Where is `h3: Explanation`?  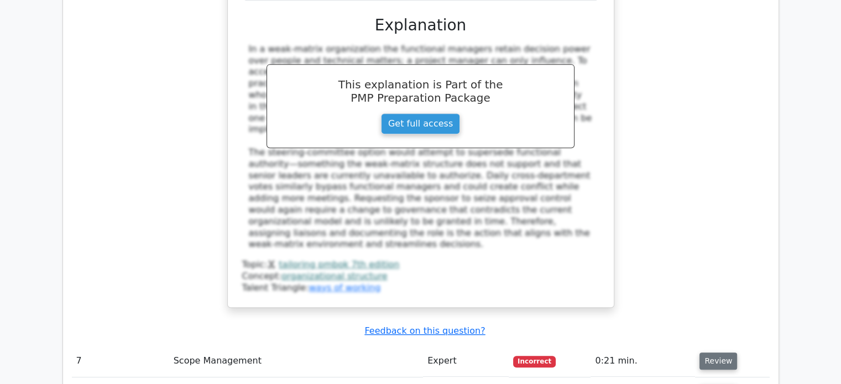 h3: Explanation is located at coordinates (421, 25).